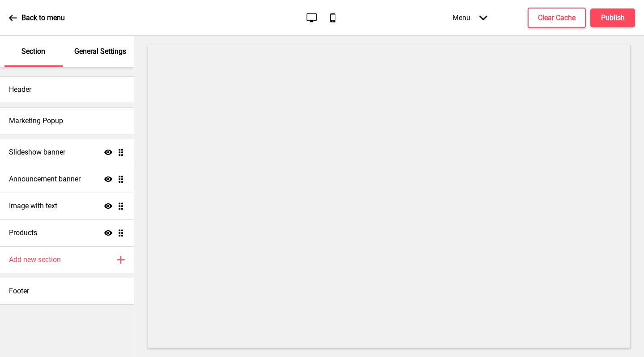 The image size is (644, 357). Describe the element at coordinates (35, 121) in the screenshot. I see `h4: Marketing Popup` at that location.